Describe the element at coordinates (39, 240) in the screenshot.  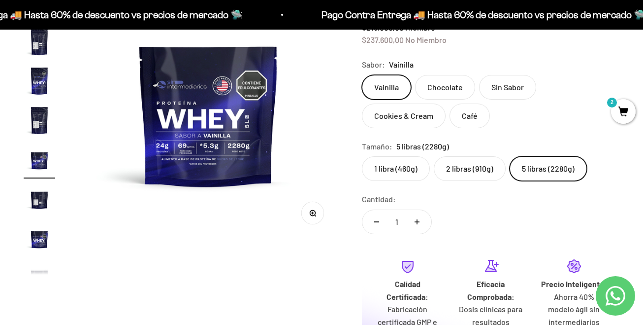
I see `button: Ir al artículo 12` at that location.